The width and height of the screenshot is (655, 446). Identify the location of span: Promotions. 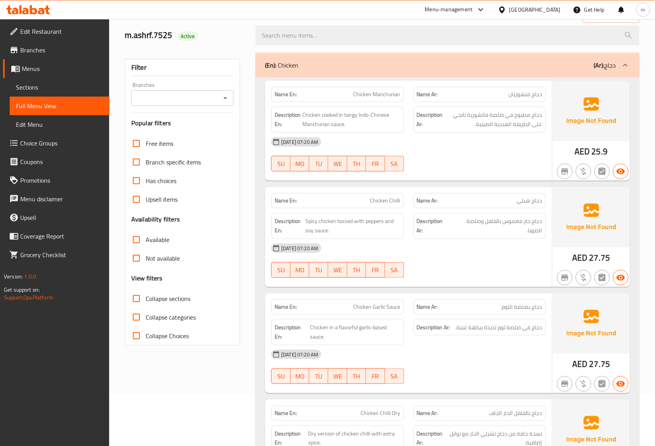
(62, 181).